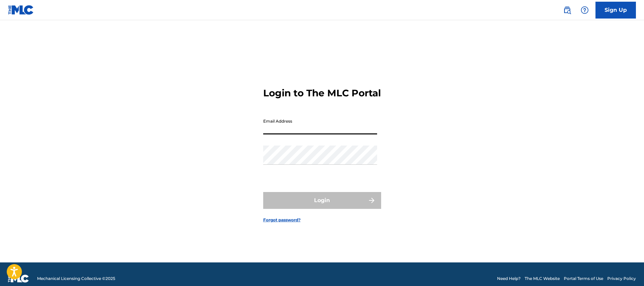 The width and height of the screenshot is (644, 286). I want to click on img: search, so click(567, 10).